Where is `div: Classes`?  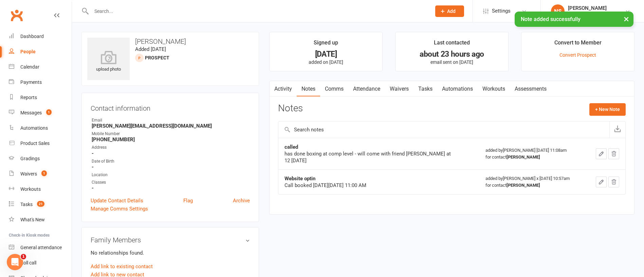
div: Classes is located at coordinates (171, 182).